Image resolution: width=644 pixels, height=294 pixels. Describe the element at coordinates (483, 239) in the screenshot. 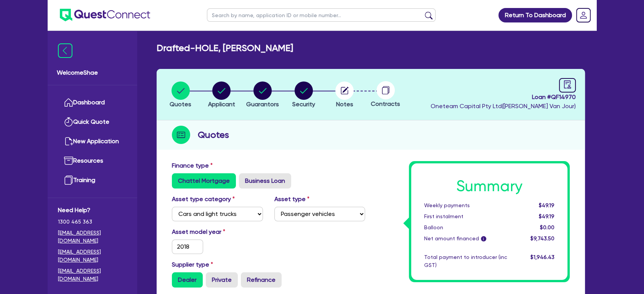

I see `span: i` at that location.